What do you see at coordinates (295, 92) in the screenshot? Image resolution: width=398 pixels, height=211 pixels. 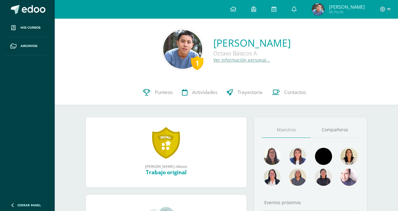 I see `span: Contactos` at bounding box center [295, 92].